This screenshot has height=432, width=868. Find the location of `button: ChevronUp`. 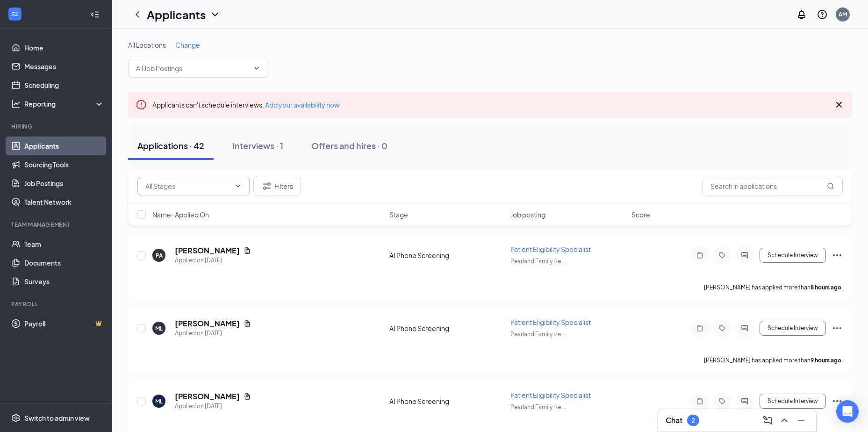

button: ChevronUp is located at coordinates (784, 420).